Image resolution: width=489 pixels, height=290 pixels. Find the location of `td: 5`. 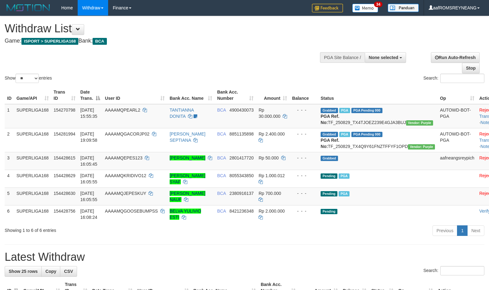

td: 5 is located at coordinates (9, 196).